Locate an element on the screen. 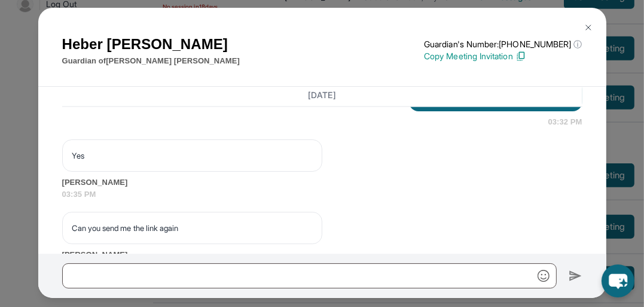  button: chat-button is located at coordinates (618, 281).